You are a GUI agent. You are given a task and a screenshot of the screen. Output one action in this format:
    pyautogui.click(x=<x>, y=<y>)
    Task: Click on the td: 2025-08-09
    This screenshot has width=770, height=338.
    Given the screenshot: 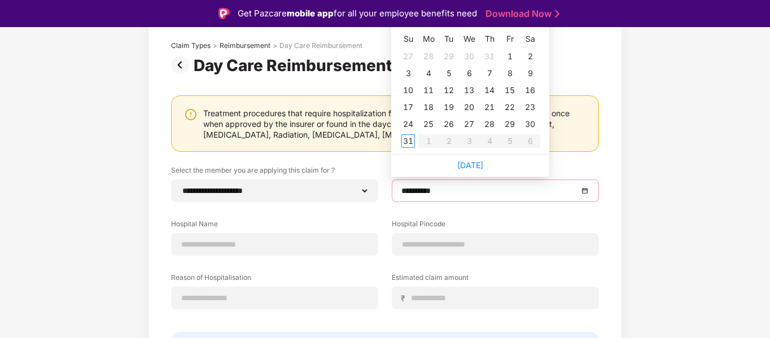 What is the action you would take?
    pyautogui.click(x=530, y=73)
    